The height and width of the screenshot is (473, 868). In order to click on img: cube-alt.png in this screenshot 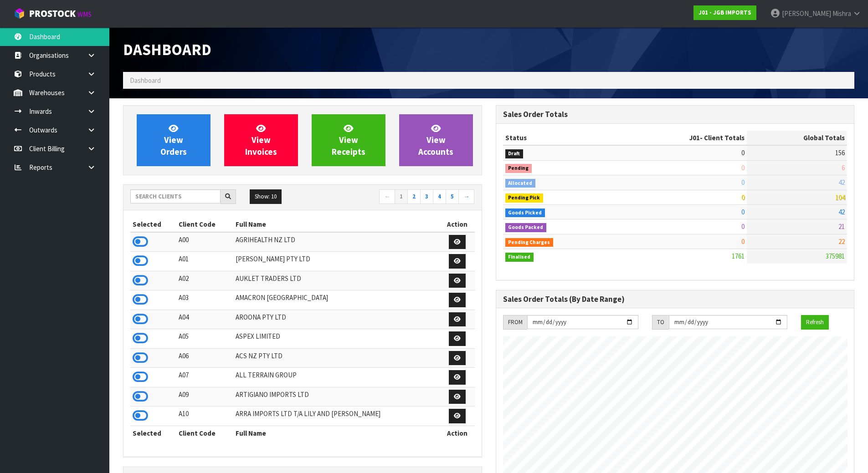, I will do `click(19, 13)`.